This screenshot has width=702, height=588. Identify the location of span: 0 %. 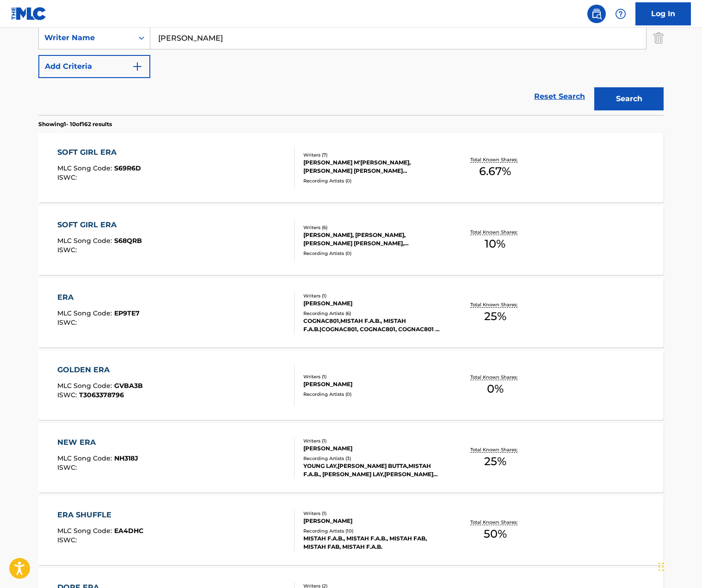
(495, 390).